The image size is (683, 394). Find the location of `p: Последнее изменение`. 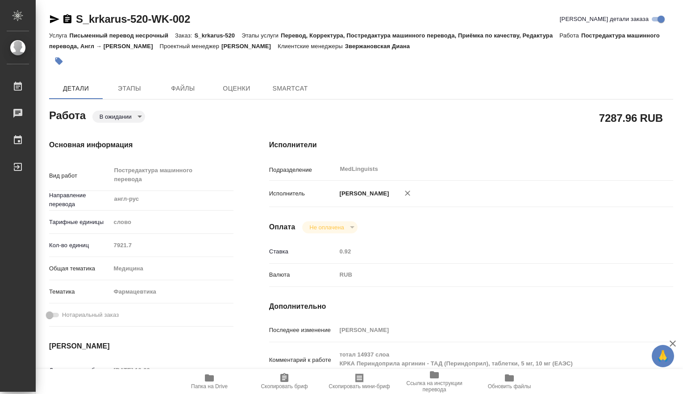

p: Последнее изменение is located at coordinates (303, 330).